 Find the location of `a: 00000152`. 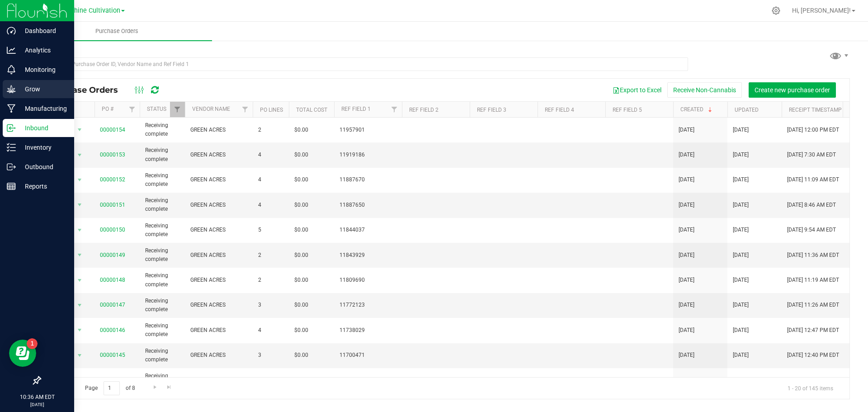

a: 00000152 is located at coordinates (112, 180).